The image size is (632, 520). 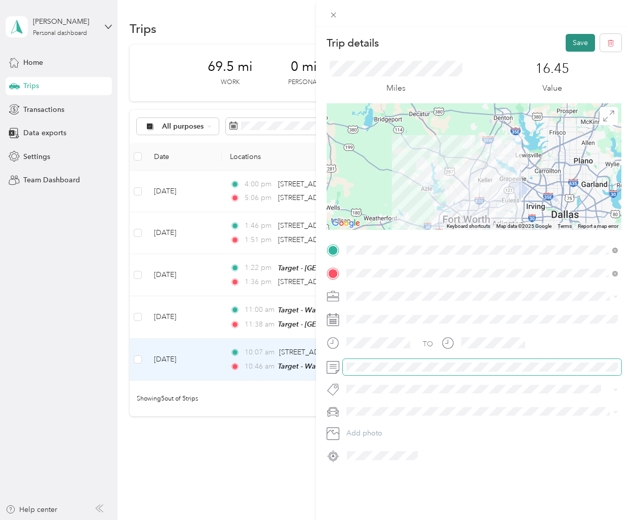 I want to click on p: Value, so click(x=552, y=88).